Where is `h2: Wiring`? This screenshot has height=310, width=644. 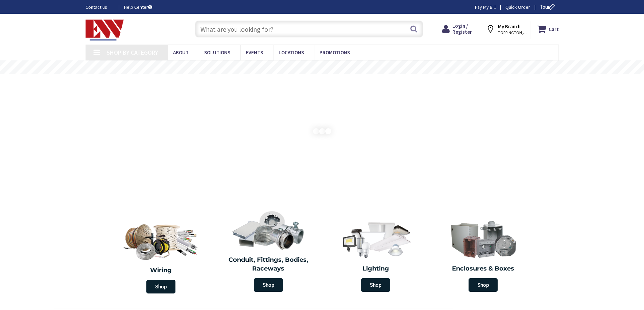 h2: Wiring is located at coordinates (161, 271).